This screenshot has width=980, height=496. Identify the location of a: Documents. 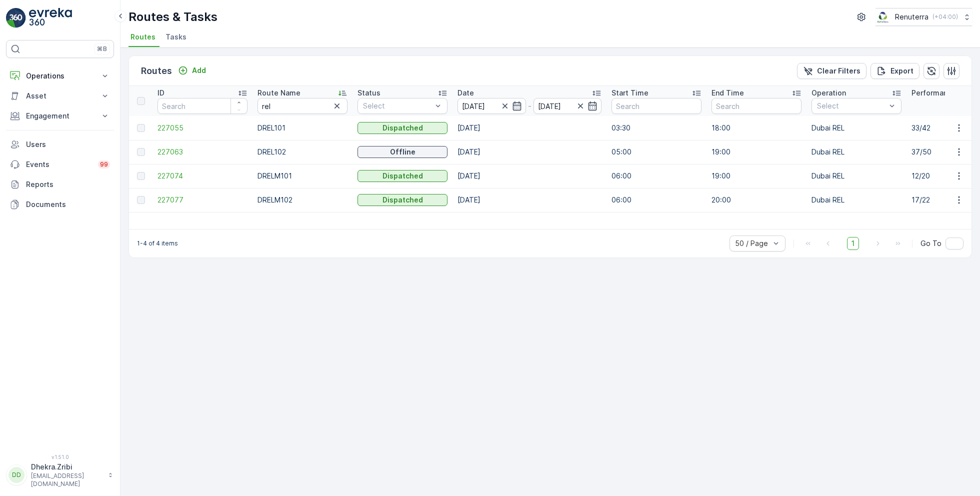
(60, 204).